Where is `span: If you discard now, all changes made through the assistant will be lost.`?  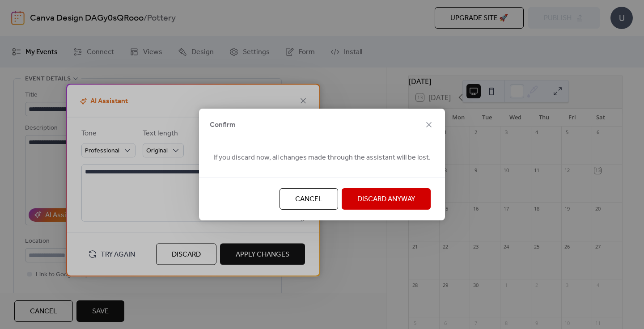
span: If you discard now, all changes made through the assistant will be lost. is located at coordinates (322, 158).